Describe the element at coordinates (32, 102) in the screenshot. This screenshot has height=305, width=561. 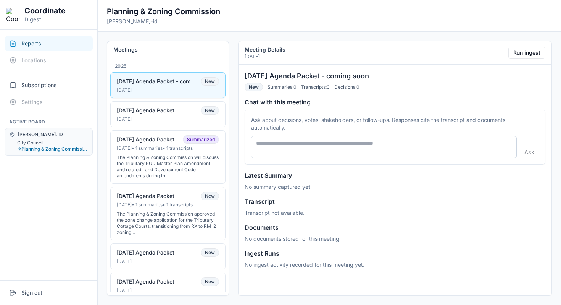
I see `span: Settings` at that location.